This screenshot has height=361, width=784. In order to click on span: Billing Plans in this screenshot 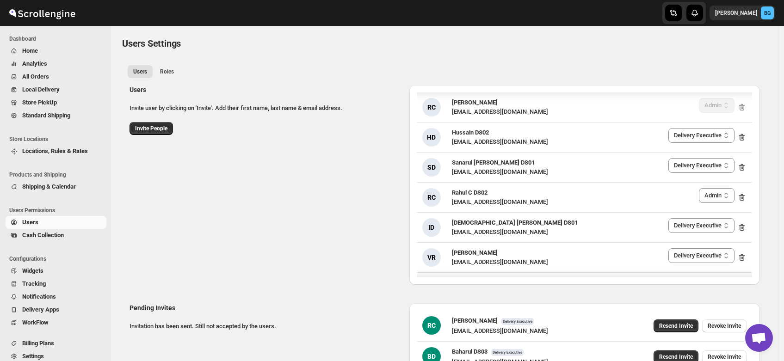, I will do `click(38, 343)`.